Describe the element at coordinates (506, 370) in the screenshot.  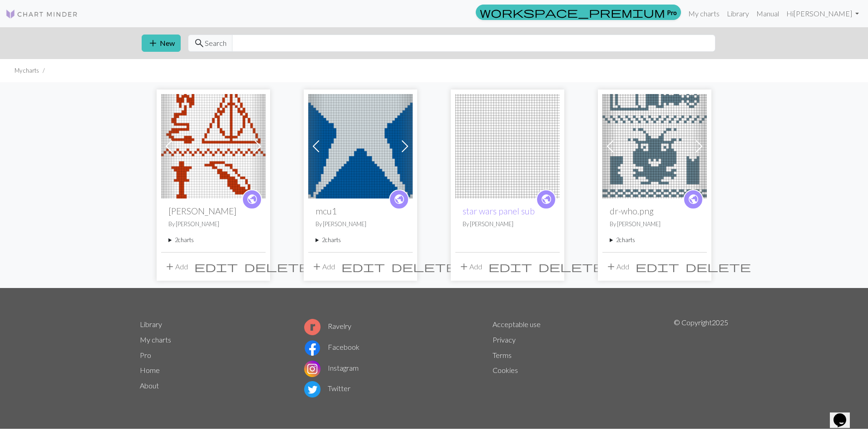
I see `a: Cookies` at that location.